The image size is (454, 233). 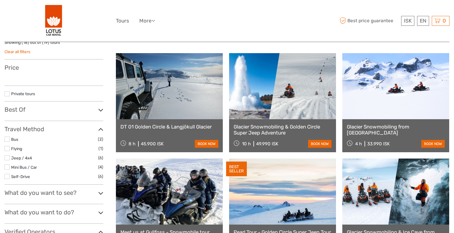 I want to click on a: Glacier Snowmobiling & Golden Circle Super Jeep Adventure, so click(x=282, y=130).